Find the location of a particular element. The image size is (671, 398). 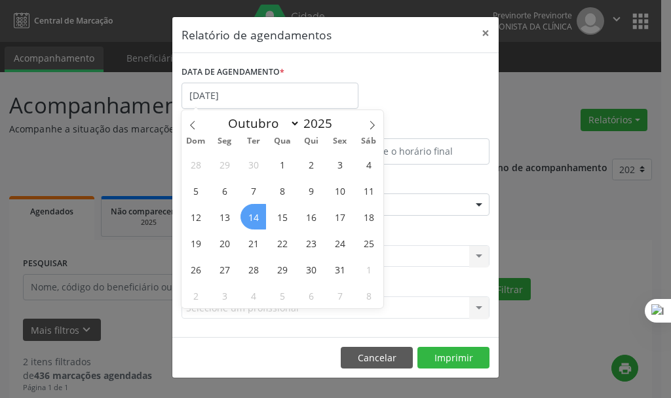

span: Outubro 4, 2025 is located at coordinates (368, 164).